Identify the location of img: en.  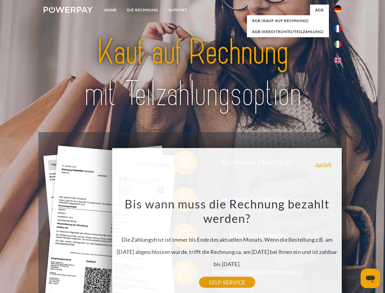
(338, 60).